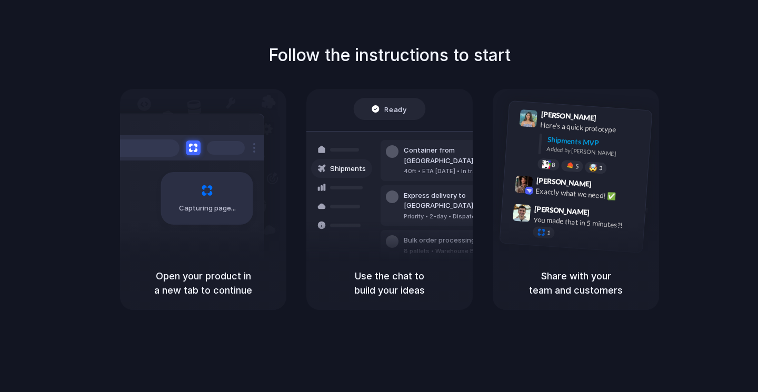 The height and width of the screenshot is (392, 758). Describe the element at coordinates (203, 283) in the screenshot. I see `h5: Open your product in a new tab to continue` at that location.